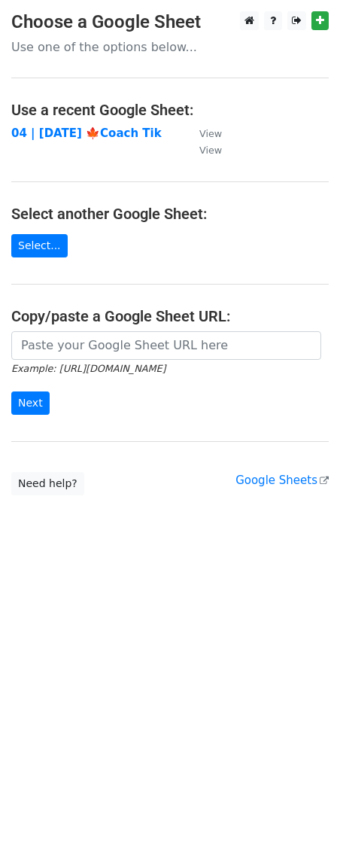 The width and height of the screenshot is (340, 868). Describe the element at coordinates (170, 21) in the screenshot. I see `h3: Choose a Google Sheet` at that location.